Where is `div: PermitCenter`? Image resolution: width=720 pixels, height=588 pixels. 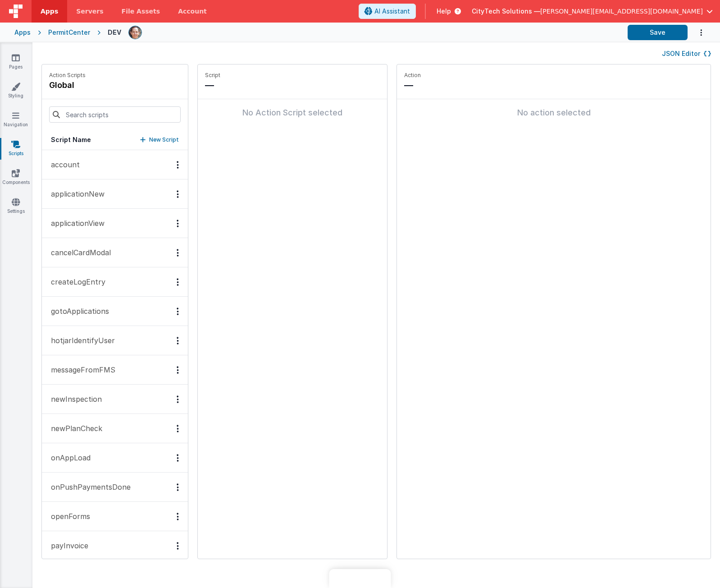 div: PermitCenter is located at coordinates (69, 32).